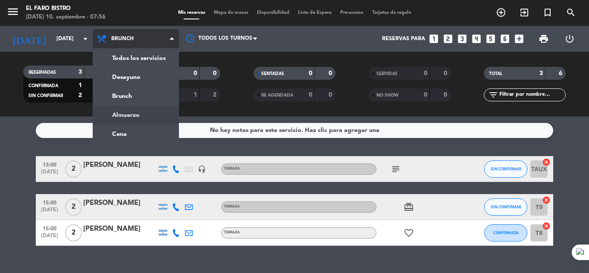 The height and width of the screenshot is (273, 589). Describe the element at coordinates (42, 72) in the screenshot. I see `span: RESERVADAS` at that location.